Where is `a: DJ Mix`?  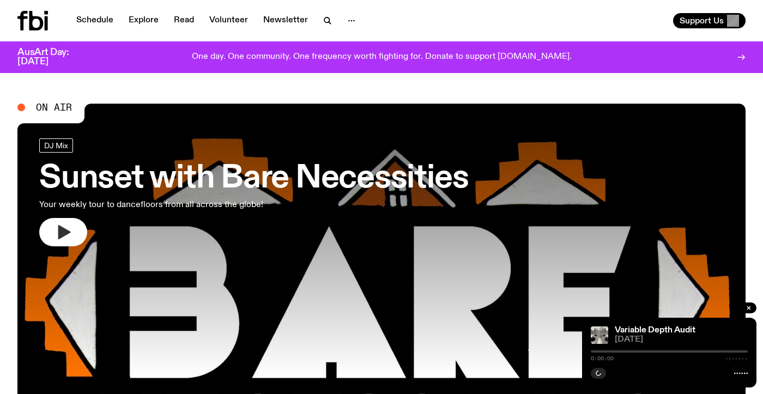 a: DJ Mix is located at coordinates (56, 145).